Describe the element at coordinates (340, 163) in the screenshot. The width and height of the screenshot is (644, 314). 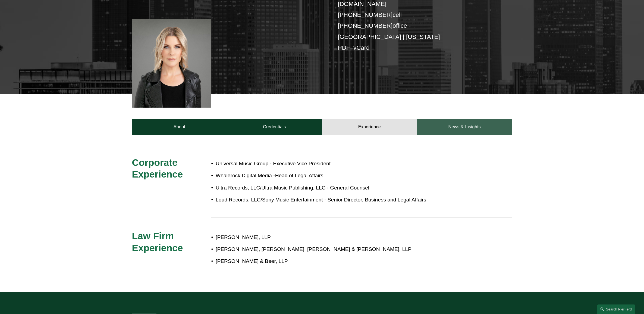
I see `p: Universal Music Group - Executive Vice President` at that location.